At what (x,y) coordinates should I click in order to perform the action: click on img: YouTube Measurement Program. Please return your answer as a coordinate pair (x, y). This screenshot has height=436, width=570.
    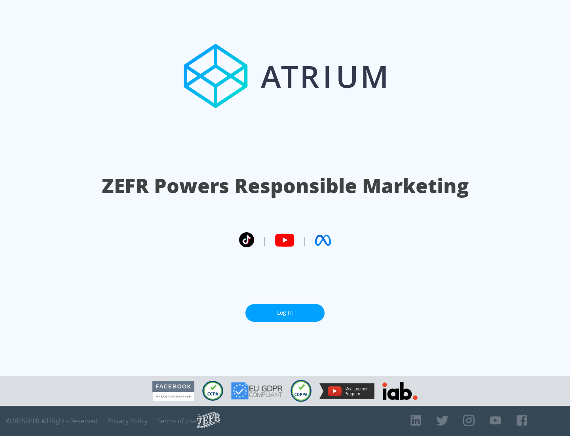
    Looking at the image, I should click on (347, 390).